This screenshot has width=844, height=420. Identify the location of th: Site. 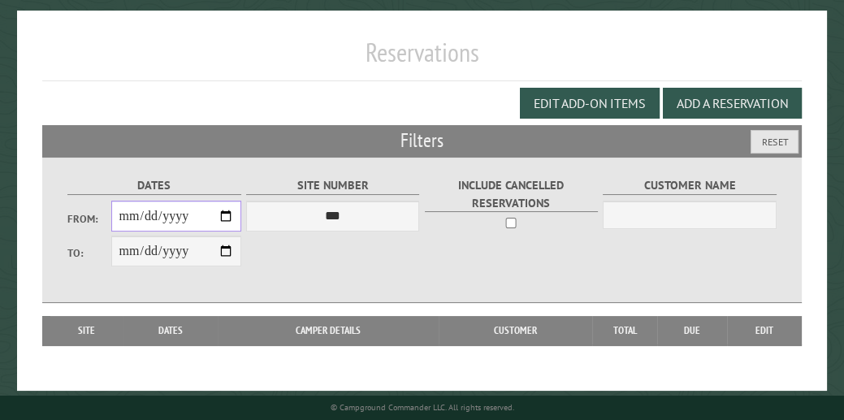
(86, 331).